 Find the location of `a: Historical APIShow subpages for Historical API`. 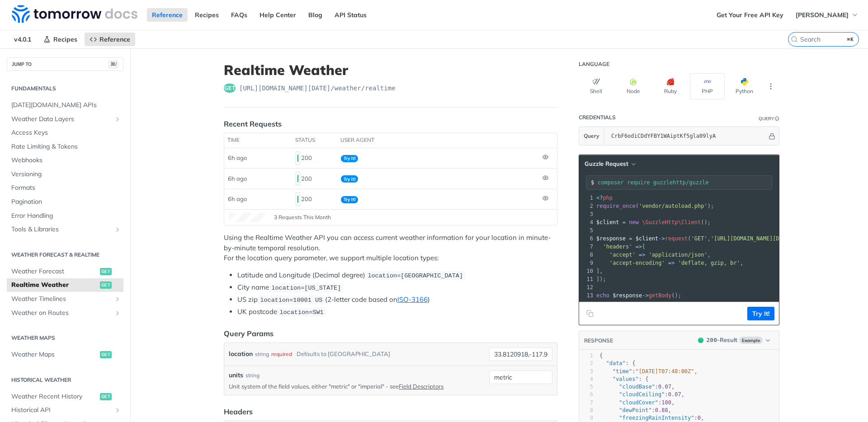

a: Historical APIShow subpages for Historical API is located at coordinates (65, 410).